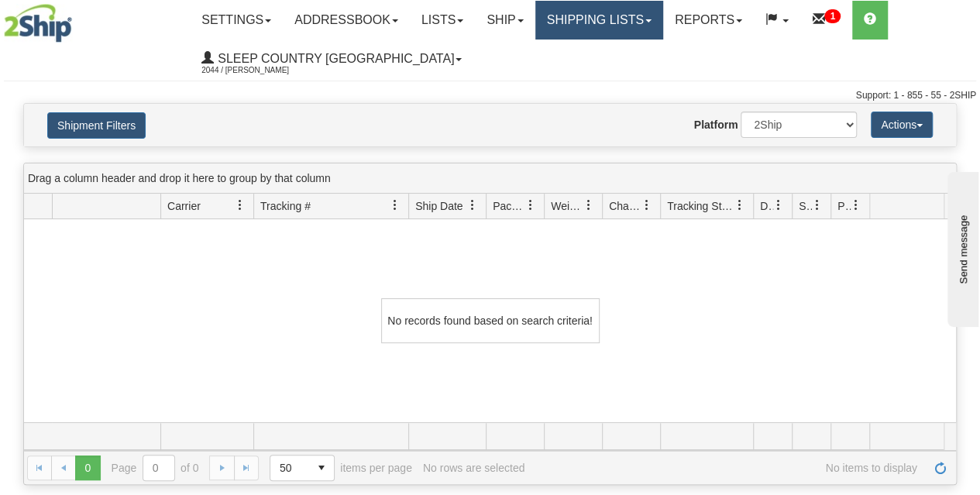  What do you see at coordinates (346, 20) in the screenshot?
I see `a: Addressbook` at bounding box center [346, 20].